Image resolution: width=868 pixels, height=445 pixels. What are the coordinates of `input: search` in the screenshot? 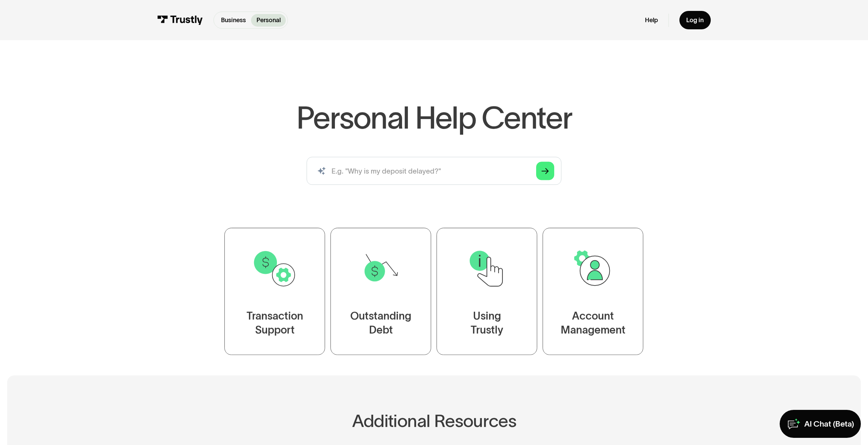 It's located at (434, 171).